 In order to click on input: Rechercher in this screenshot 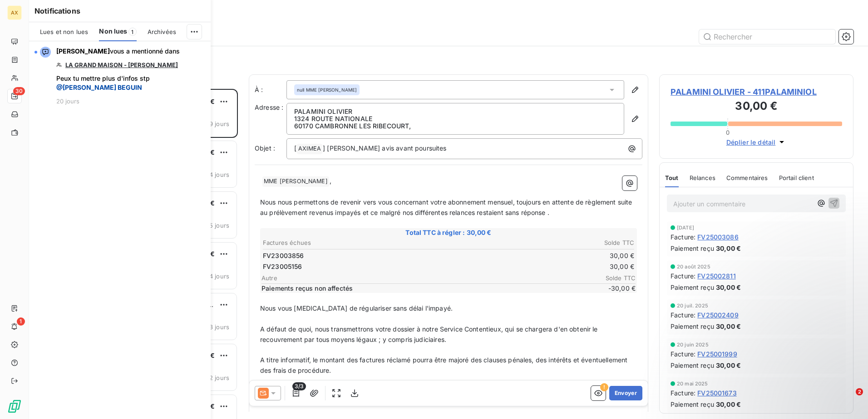, I will do `click(767, 37)`.